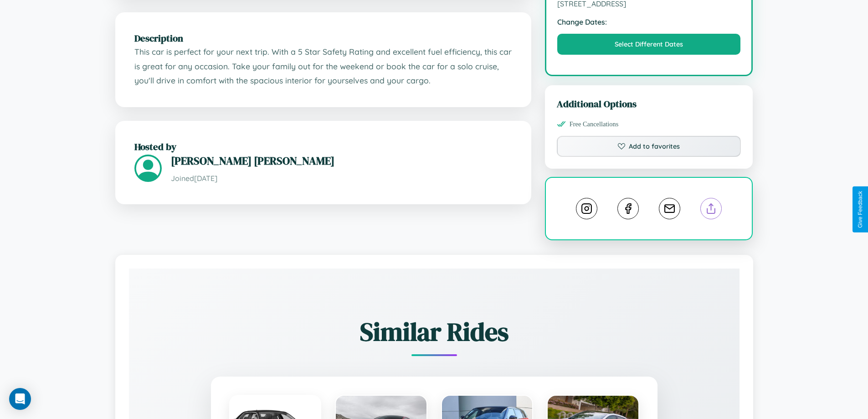  What do you see at coordinates (649, 44) in the screenshot?
I see `button: Select Different Dates` at bounding box center [649, 44].